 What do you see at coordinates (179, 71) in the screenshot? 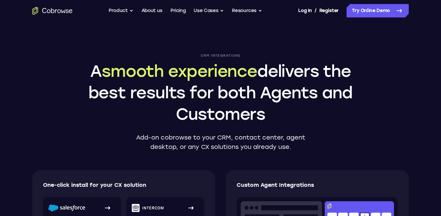
I see `span: smooth experience` at bounding box center [179, 71].